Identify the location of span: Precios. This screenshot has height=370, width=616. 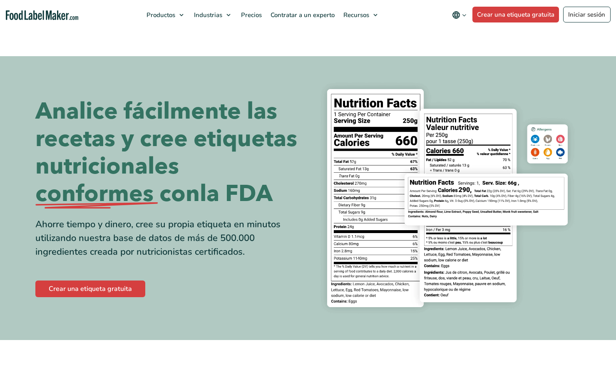
(250, 15).